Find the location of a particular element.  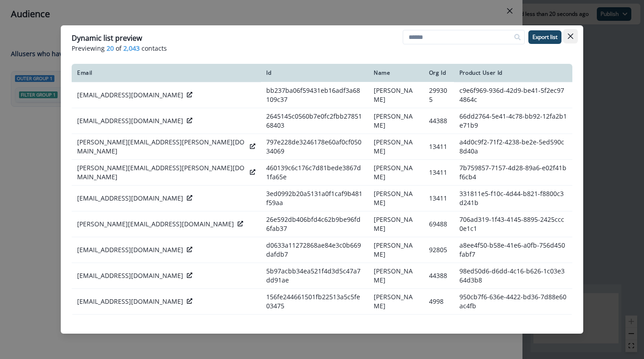

span: 20 is located at coordinates (110, 48).